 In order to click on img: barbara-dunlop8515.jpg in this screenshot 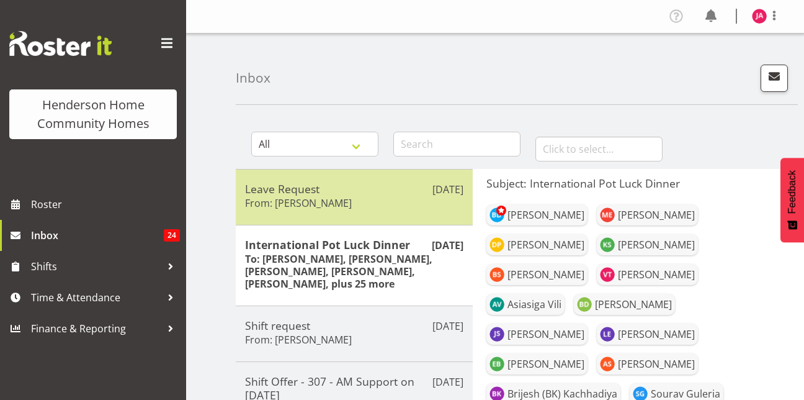, I will do `click(497, 215)`.